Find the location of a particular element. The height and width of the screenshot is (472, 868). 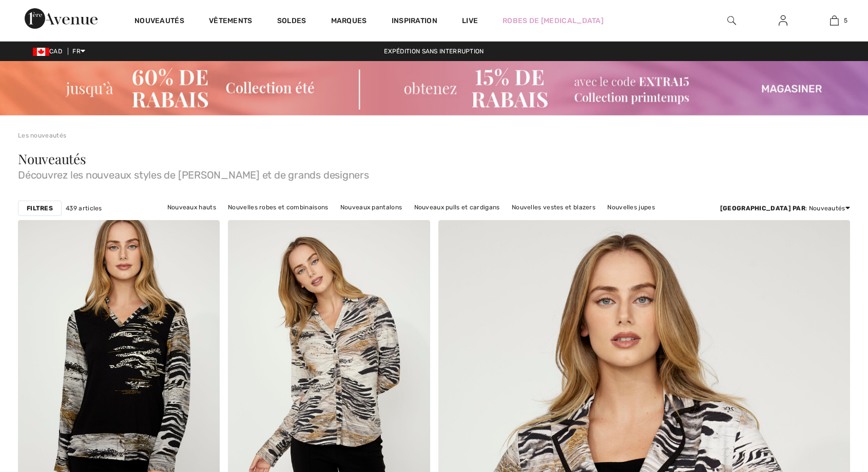

a: Nouveaux pulls et cardigans is located at coordinates (457, 207).